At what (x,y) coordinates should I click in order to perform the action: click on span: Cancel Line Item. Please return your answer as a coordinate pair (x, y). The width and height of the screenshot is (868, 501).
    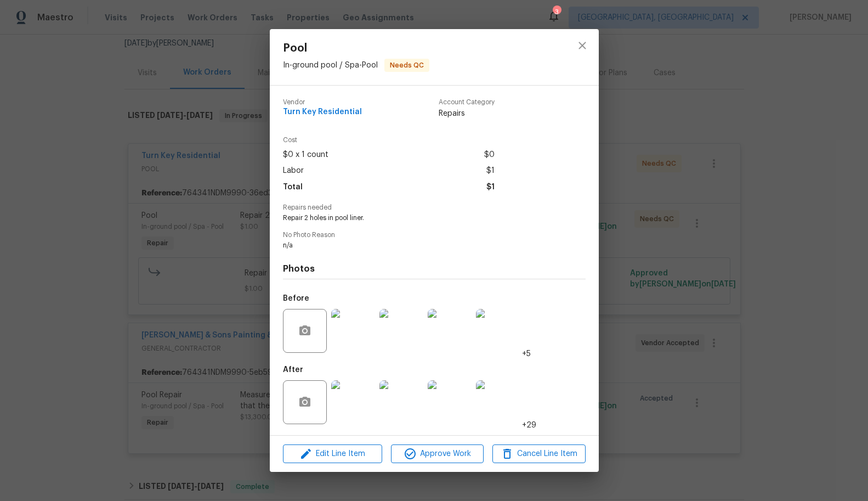
    Looking at the image, I should click on (539, 454).